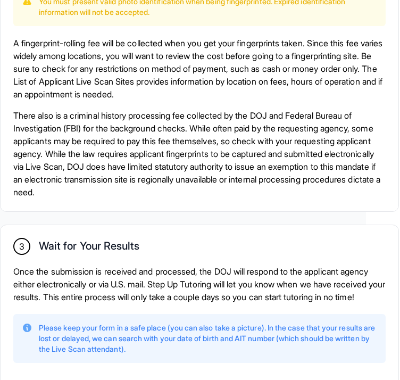 The height and width of the screenshot is (380, 400). What do you see at coordinates (199, 284) in the screenshot?
I see `p: Once the submission is received and processed, the DOJ will respond to the applicant agency eithe...` at bounding box center [199, 284].